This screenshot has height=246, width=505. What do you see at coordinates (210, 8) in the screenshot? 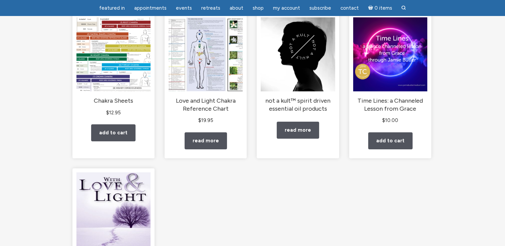
I see `a: Retreats` at bounding box center [210, 8].